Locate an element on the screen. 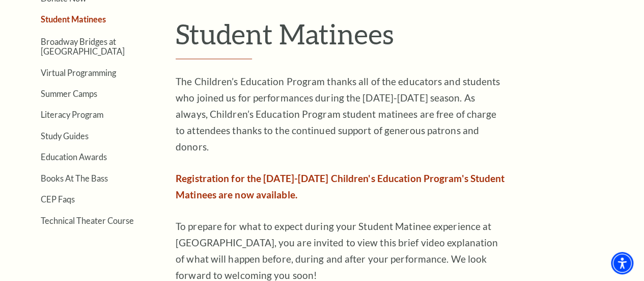 This screenshot has height=281, width=644. a: Virtual Programming is located at coordinates (78, 72).